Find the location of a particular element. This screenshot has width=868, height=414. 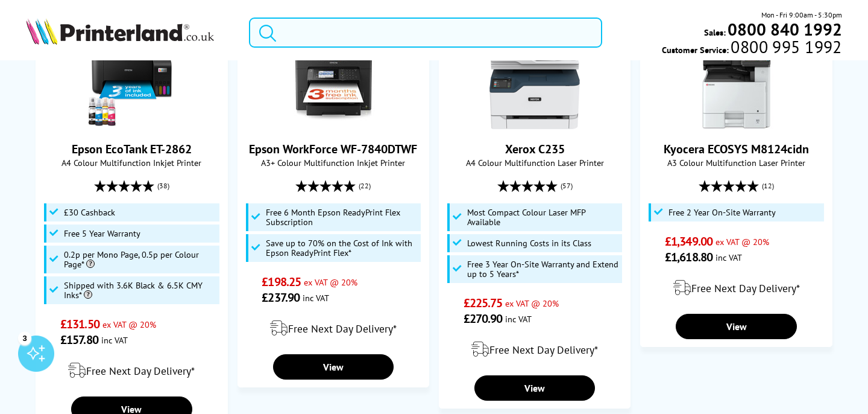

span: £131.50 is located at coordinates (80, 324).